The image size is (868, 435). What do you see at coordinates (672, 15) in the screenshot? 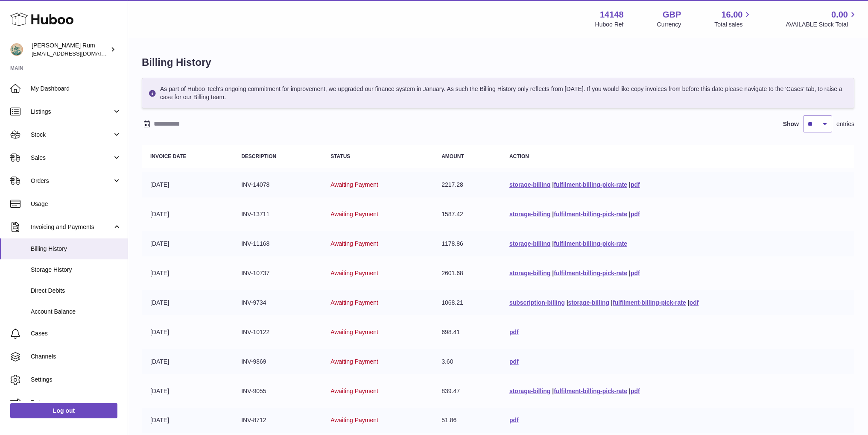
I see `strong: GBP` at bounding box center [672, 15].